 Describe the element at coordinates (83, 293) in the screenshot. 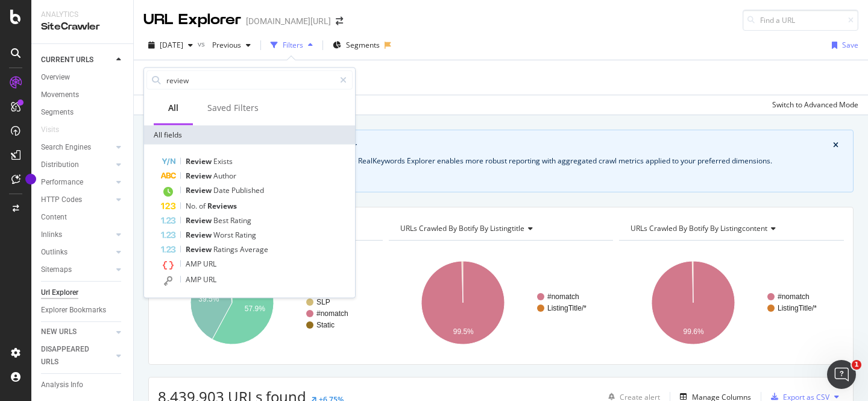

I see `a: Url Explorer` at that location.